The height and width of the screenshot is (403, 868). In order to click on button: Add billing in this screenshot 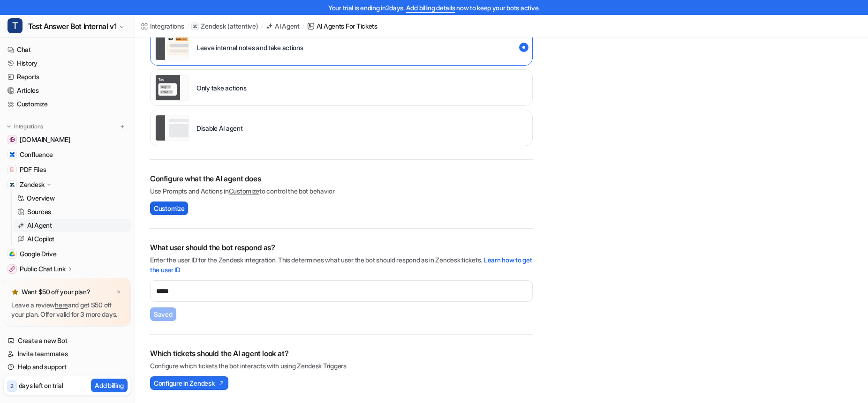, I will do `click(109, 385)`.